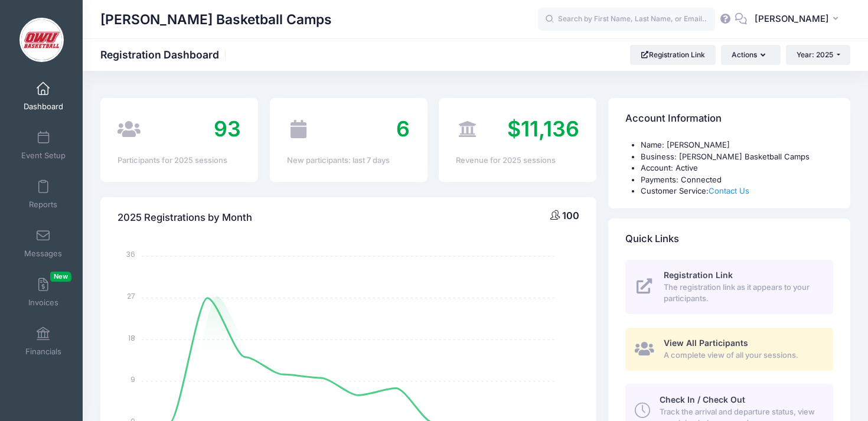 Image resolution: width=868 pixels, height=421 pixels. Describe the element at coordinates (815, 55) in the screenshot. I see `span: Year: 2025` at that location.